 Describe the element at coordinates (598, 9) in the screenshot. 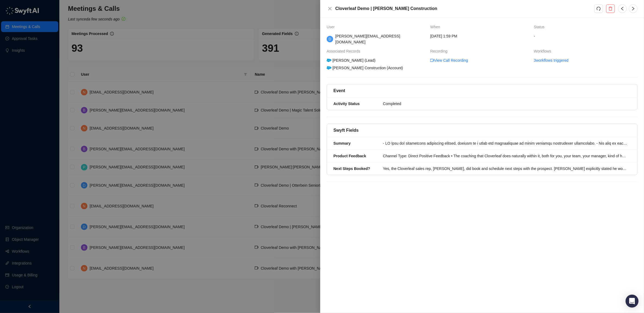

I see `span: redo` at that location.